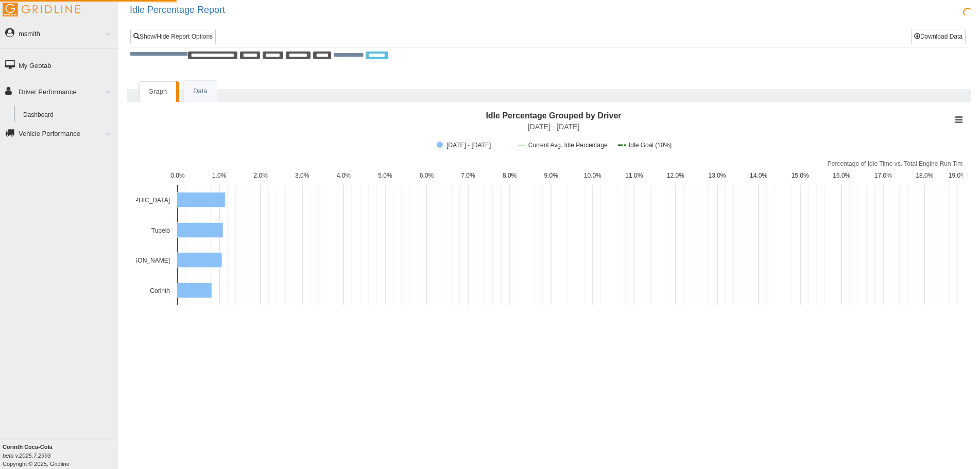 The height and width of the screenshot is (469, 980). What do you see at coordinates (344, 176) in the screenshot?
I see `text: 4.0%` at bounding box center [344, 176].